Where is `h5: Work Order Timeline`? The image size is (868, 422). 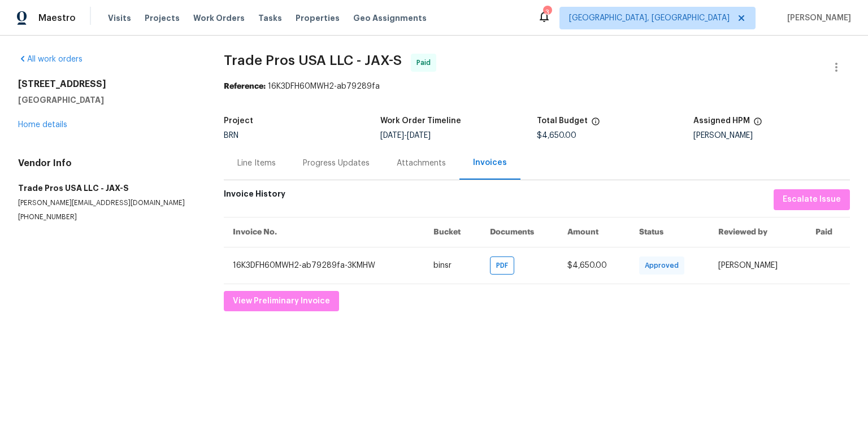
h5: Work Order Timeline is located at coordinates (420, 121).